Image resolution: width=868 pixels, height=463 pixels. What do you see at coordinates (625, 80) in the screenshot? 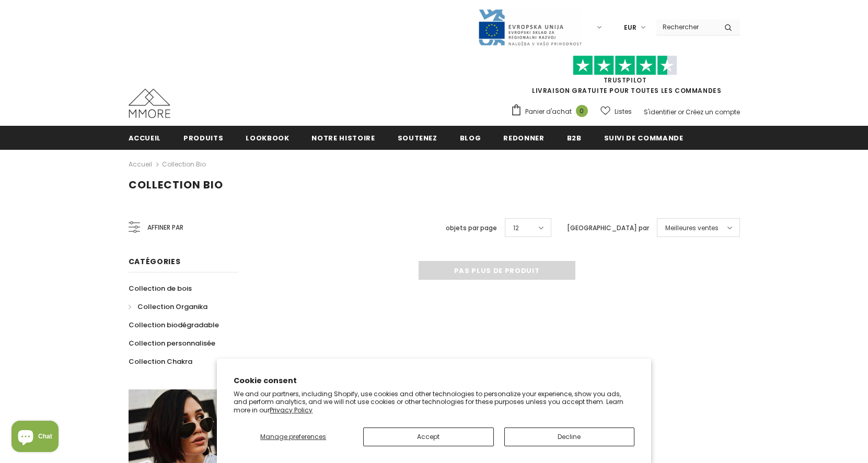
I see `a: TrustPilot` at bounding box center [625, 80].